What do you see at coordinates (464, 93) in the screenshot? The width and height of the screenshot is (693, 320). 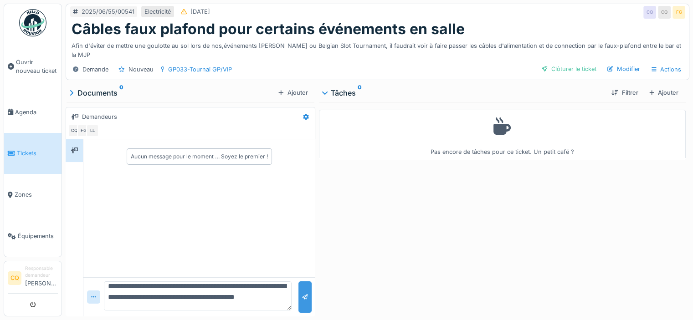 I see `div: Tâches` at bounding box center [464, 93].